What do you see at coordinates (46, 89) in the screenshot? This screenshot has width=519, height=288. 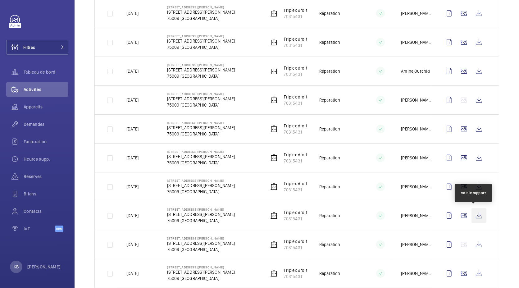 I see `span: Activités` at bounding box center [46, 89].